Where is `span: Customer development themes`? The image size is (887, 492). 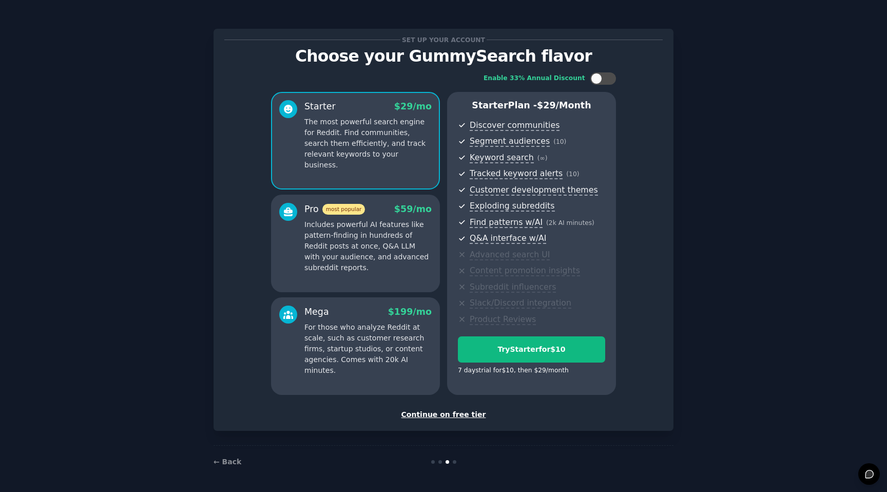
span: Customer development themes is located at coordinates (534, 190).